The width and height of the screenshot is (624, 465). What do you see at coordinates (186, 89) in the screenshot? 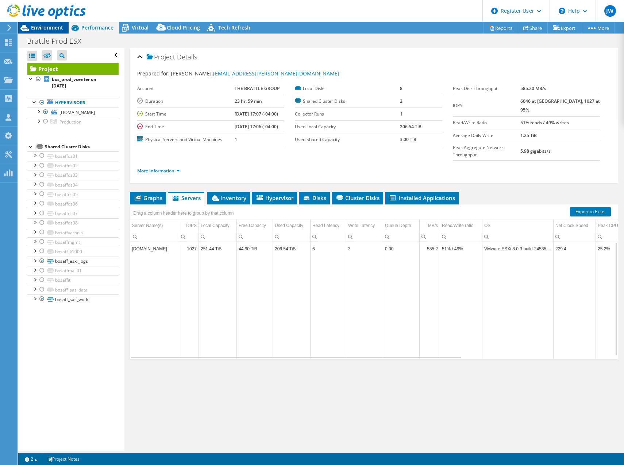
I see `label: Account` at bounding box center [186, 89].